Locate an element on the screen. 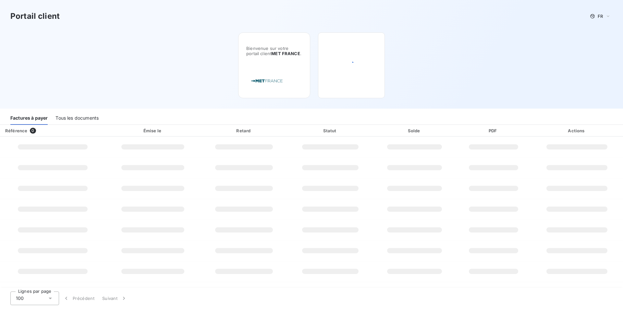  div: Retard is located at coordinates (244, 131).